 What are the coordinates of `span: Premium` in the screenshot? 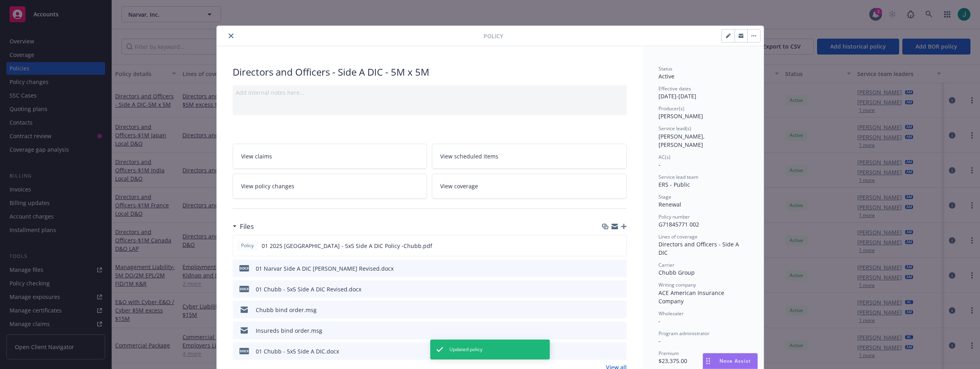 It's located at (669, 353).